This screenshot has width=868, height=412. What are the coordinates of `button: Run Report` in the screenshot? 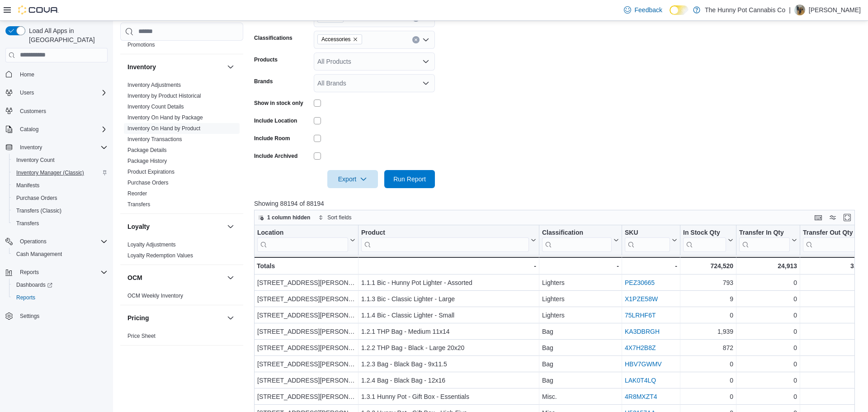 It's located at (410, 179).